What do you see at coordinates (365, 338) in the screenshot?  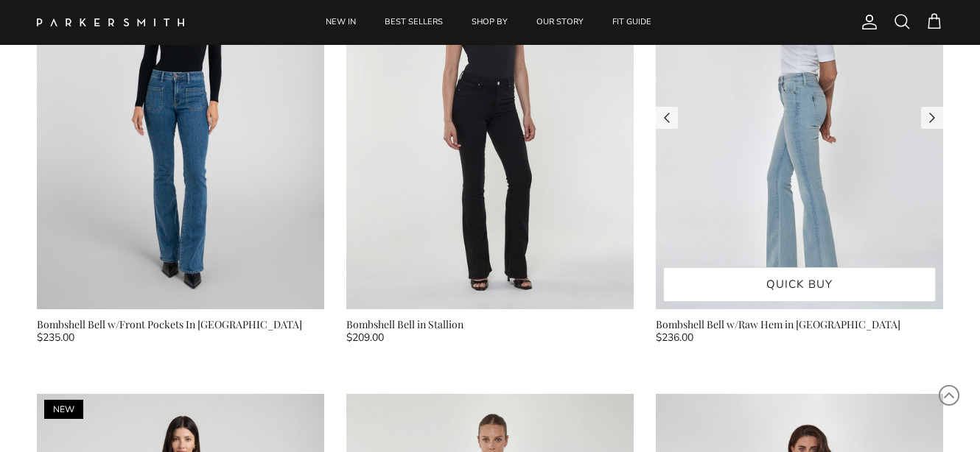 I see `span: $209.00` at bounding box center [365, 338].